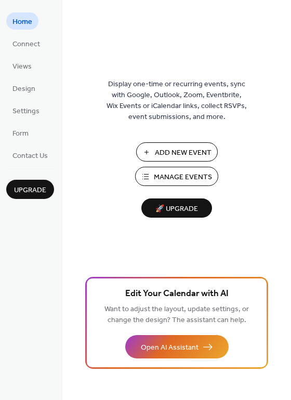  Describe the element at coordinates (177, 208) in the screenshot. I see `button: 🚀 Upgrade` at that location.